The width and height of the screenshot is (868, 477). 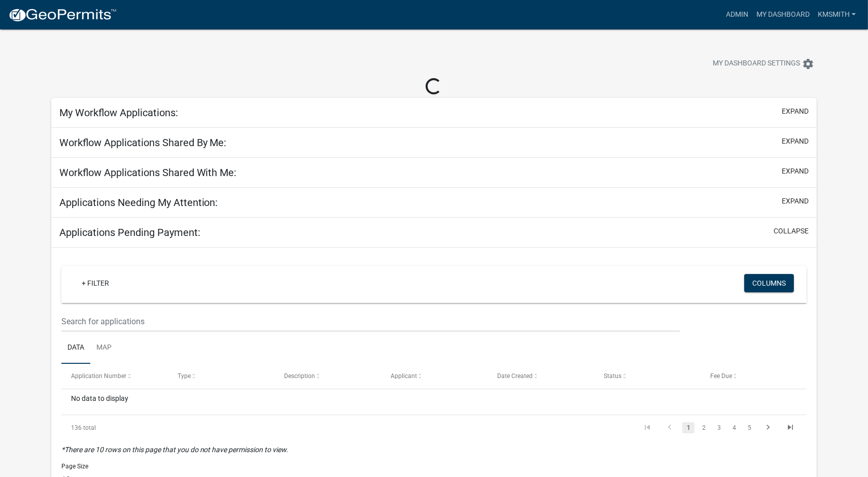 What do you see at coordinates (299, 376) in the screenshot?
I see `span: Description` at bounding box center [299, 376].